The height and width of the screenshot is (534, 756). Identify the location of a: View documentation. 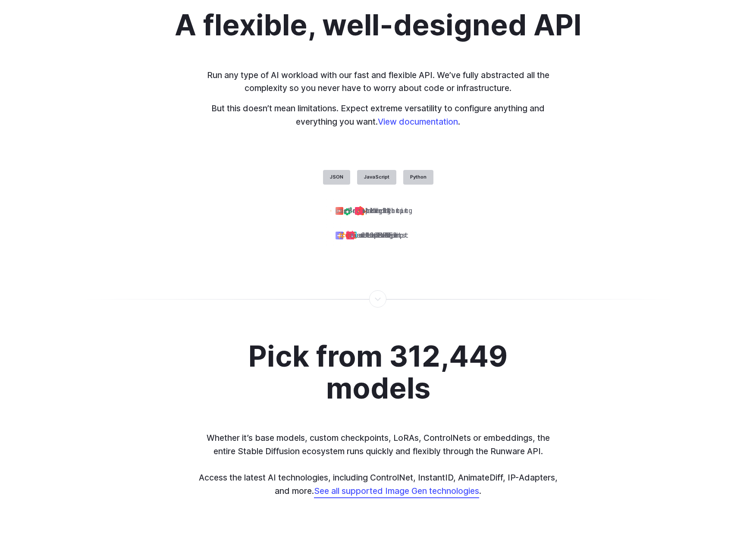
(418, 122).